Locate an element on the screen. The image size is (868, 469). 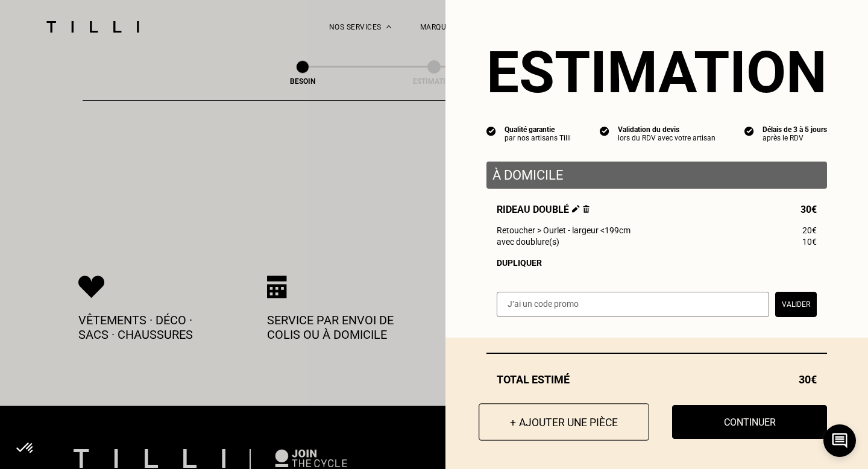
button: + Ajouter une pièce is located at coordinates (564, 422).